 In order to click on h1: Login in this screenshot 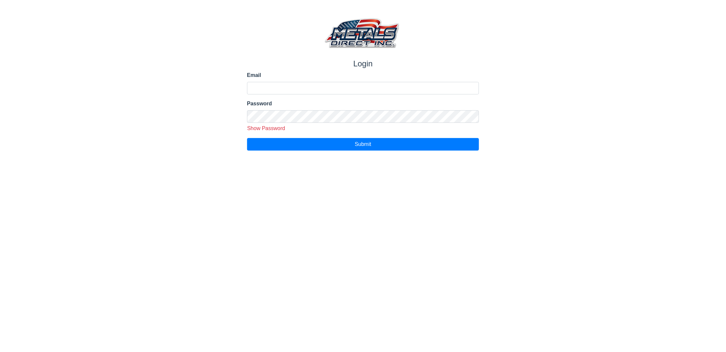, I will do `click(363, 64)`.